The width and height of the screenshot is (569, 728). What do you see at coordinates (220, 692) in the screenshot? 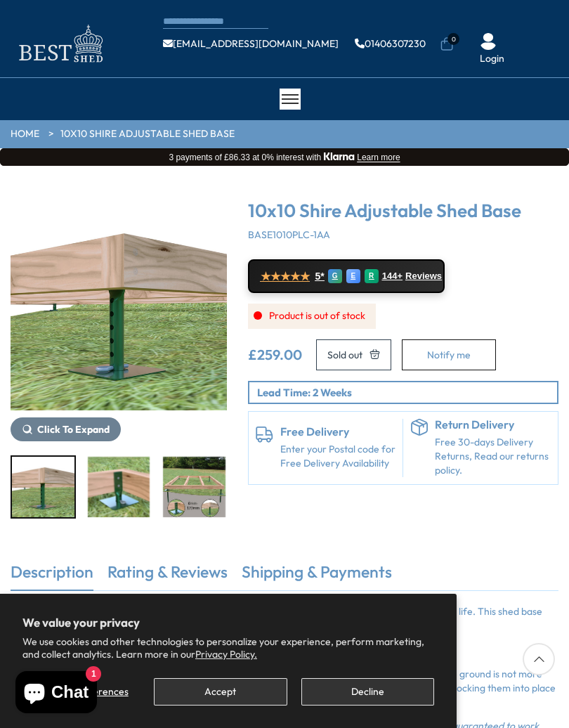
I see `button: Accept` at bounding box center [220, 692].